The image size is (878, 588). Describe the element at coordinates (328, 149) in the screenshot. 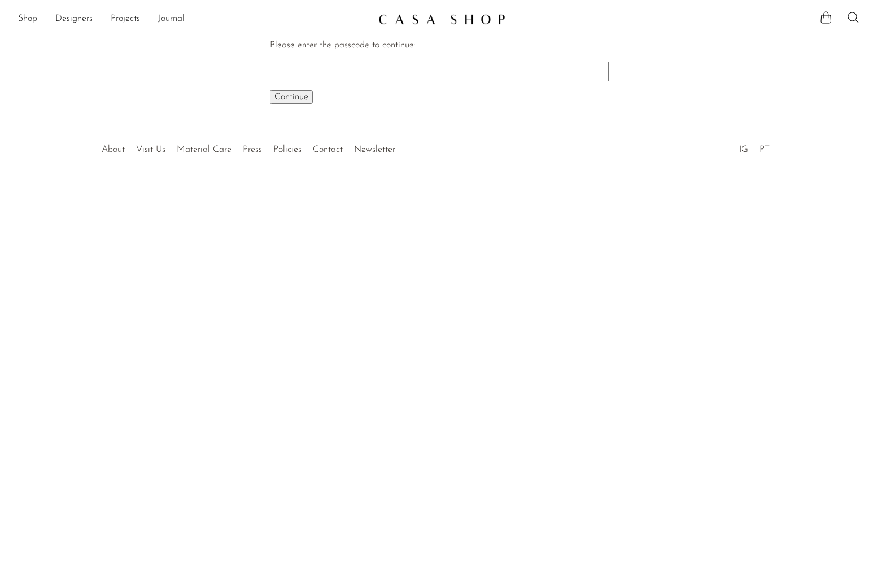

I see `a: Contact` at that location.